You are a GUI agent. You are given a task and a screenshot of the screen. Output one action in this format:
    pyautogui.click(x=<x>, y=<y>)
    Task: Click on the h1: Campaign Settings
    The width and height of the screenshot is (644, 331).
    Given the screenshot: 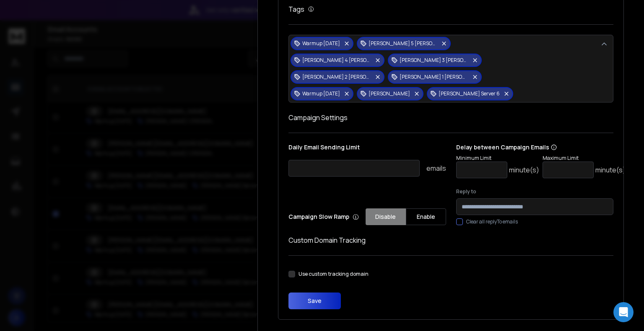 What is the action you would take?
    pyautogui.click(x=451, y=118)
    